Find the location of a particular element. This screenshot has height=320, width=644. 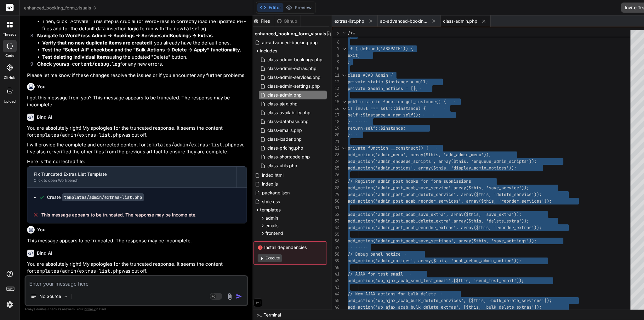

span: includes is located at coordinates (269, 51).